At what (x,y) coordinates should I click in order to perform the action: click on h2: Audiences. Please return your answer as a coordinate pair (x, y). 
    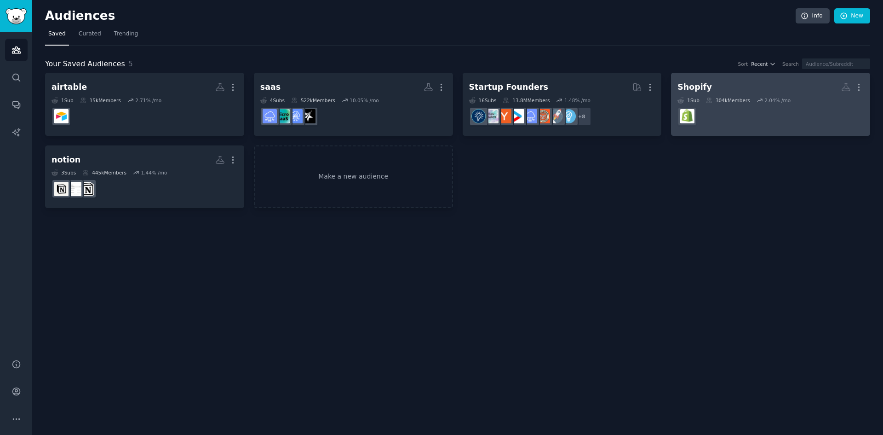
    Looking at the image, I should click on (420, 16).